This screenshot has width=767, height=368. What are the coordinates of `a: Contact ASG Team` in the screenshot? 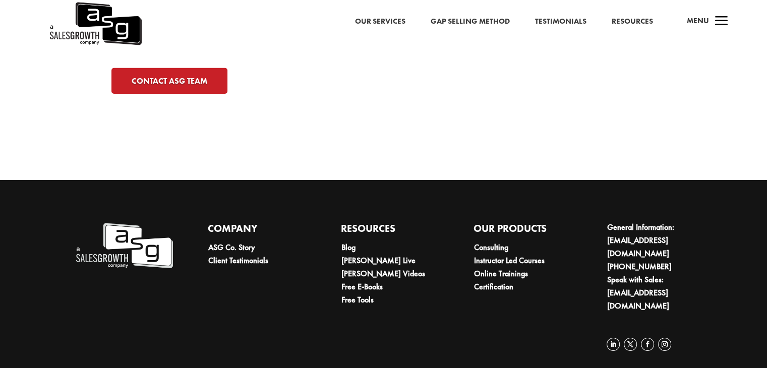 It's located at (169, 81).